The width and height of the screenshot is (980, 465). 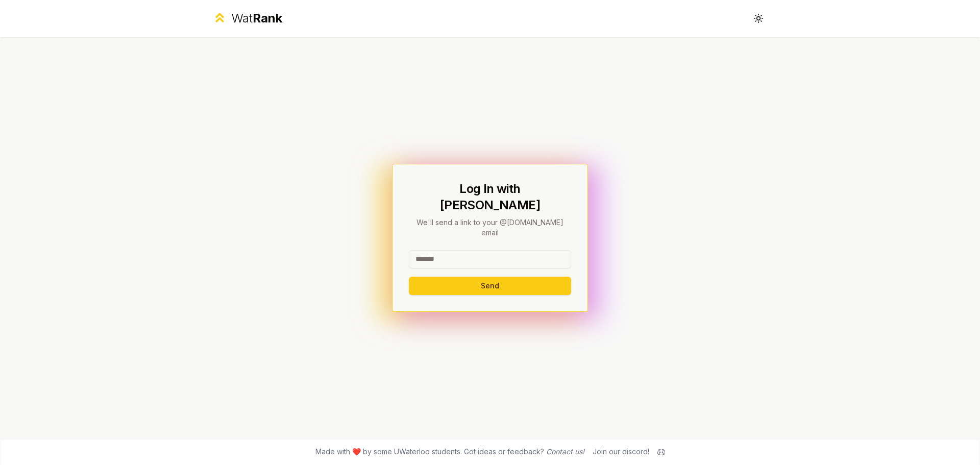 What do you see at coordinates (621, 451) in the screenshot?
I see `div: Join our discord!` at bounding box center [621, 451].